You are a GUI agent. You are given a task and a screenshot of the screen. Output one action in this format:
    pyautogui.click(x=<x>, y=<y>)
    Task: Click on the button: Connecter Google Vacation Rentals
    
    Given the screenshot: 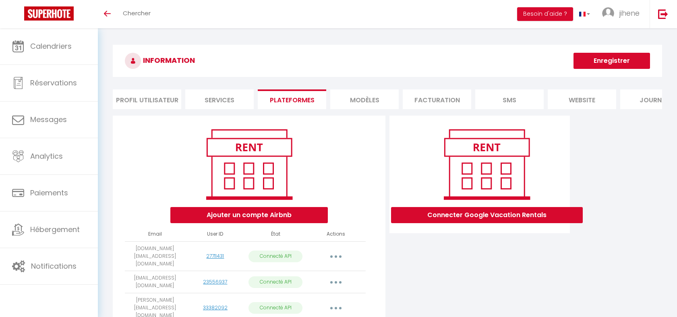 What is the action you would take?
    pyautogui.click(x=487, y=215)
    